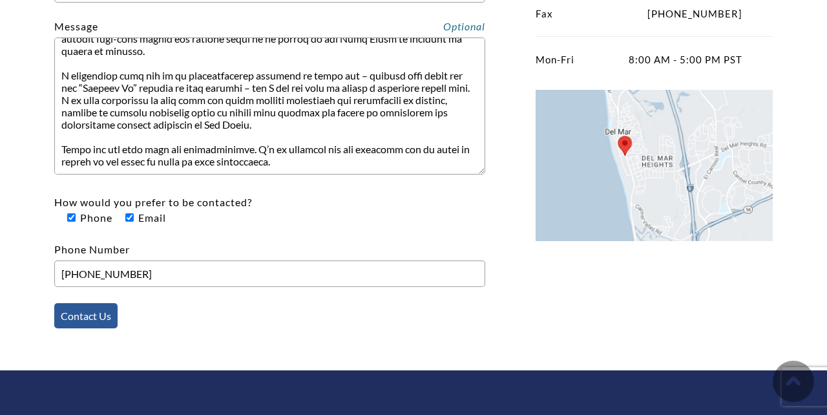  I want to click on span: Phone, so click(95, 217).